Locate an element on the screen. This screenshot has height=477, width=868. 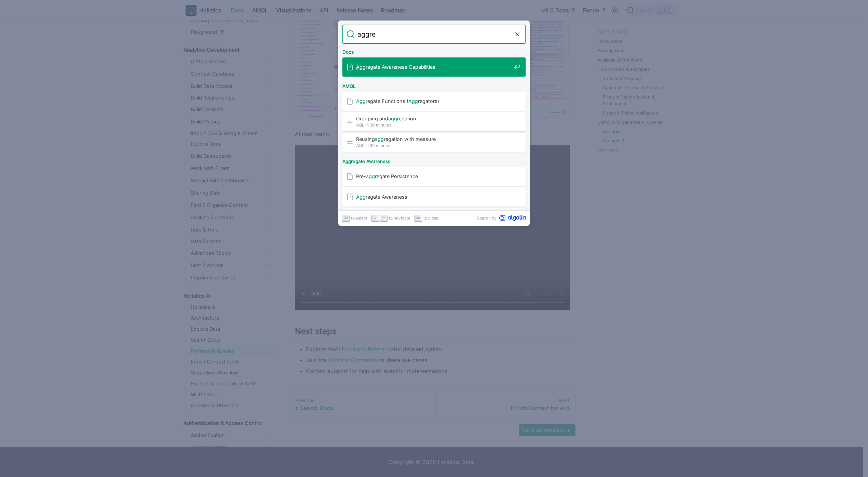
span: regate Awareness is located at coordinates (434, 196).